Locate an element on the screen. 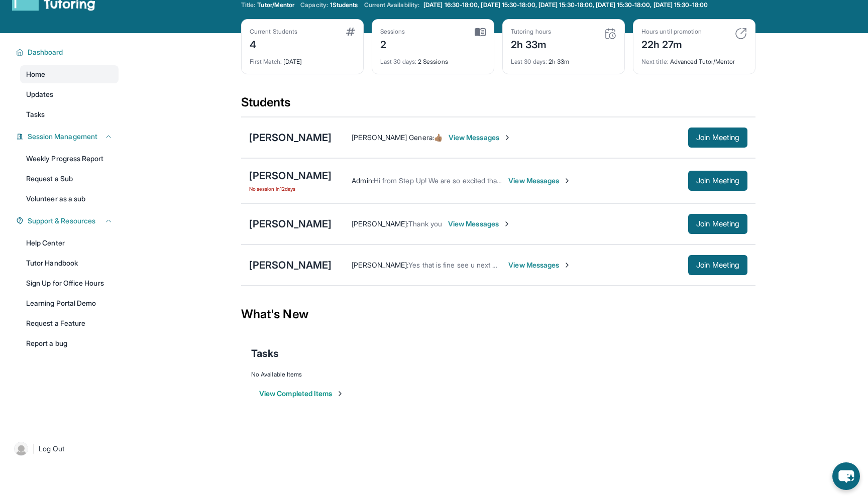  span: 1 Students is located at coordinates (344, 5).